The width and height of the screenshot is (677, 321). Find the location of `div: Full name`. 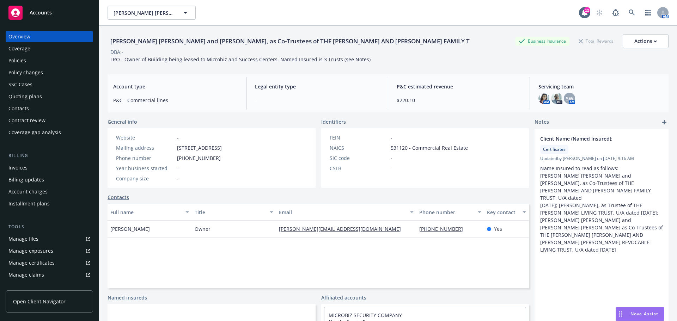

div: Full name is located at coordinates (146, 212).